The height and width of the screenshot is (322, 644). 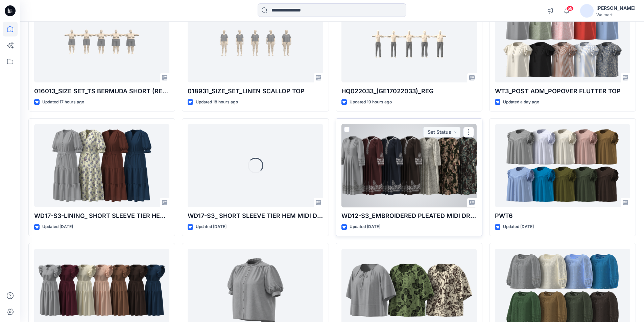 What do you see at coordinates (255, 216) in the screenshot?
I see `p: WD17-S3_ SHORT SLEEVE TIER HEM MIDI DRESS` at bounding box center [255, 216].